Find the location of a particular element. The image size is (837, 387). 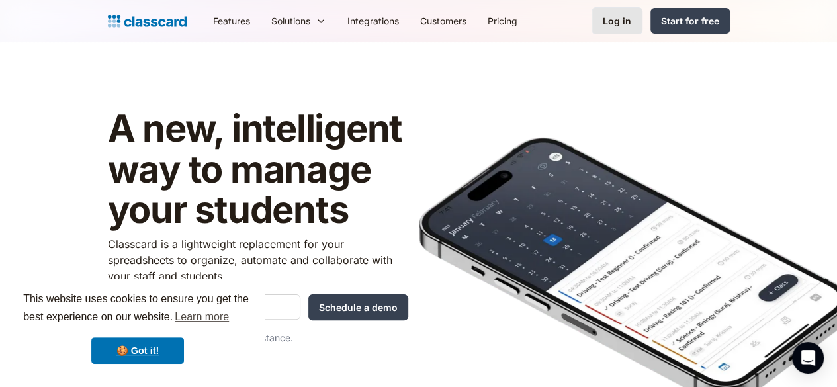

a: dismiss cookie message is located at coordinates (138, 350).